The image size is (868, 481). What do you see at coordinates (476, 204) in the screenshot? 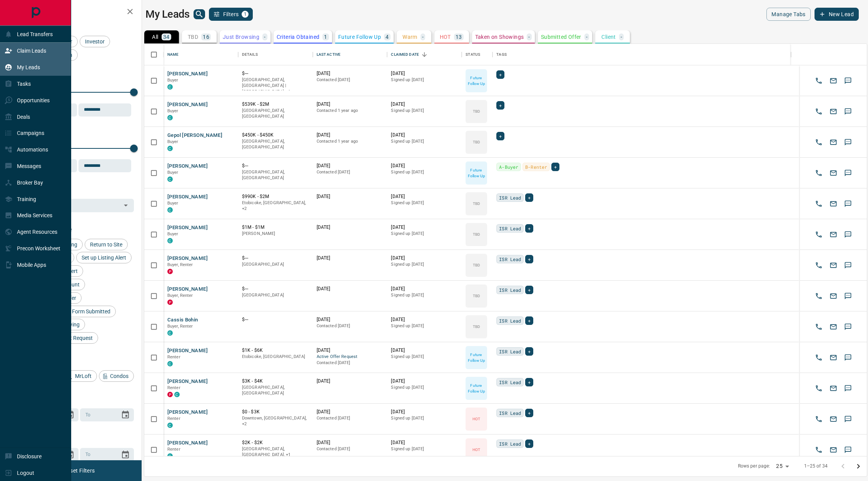
I see `p: TBD` at bounding box center [476, 204].